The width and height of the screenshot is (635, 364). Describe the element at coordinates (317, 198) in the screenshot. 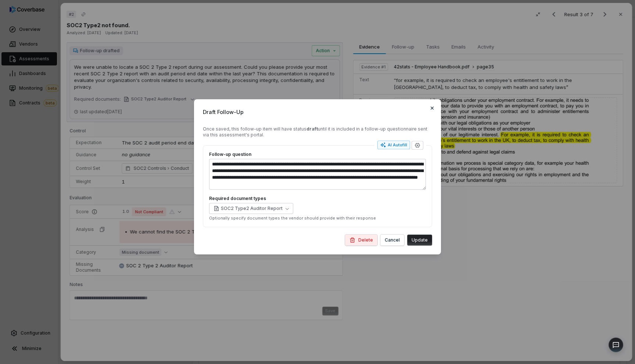

I see `label: Required document types` at that location.